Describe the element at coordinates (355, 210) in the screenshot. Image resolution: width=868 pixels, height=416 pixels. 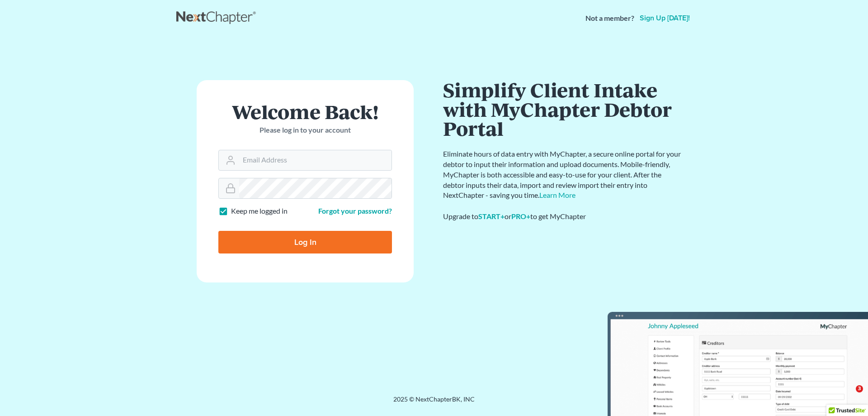
I see `a: Forgot your password?` at that location.